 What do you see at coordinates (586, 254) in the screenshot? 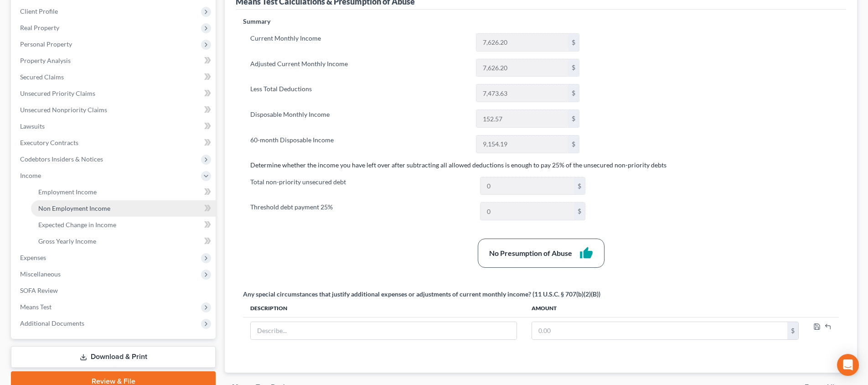
I see `i: thumb_up` at bounding box center [586, 254].